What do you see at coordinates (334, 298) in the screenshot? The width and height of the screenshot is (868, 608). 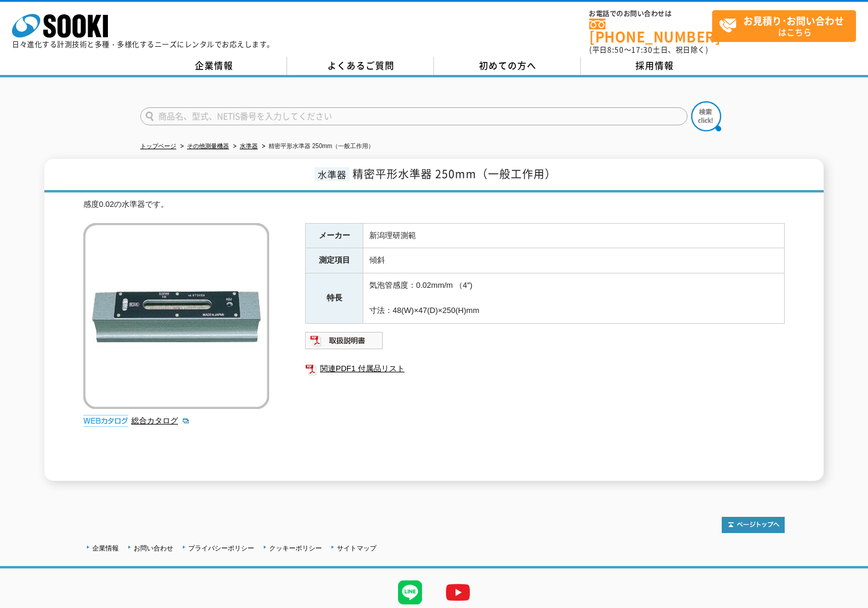 I see `th: 特長` at bounding box center [334, 298].